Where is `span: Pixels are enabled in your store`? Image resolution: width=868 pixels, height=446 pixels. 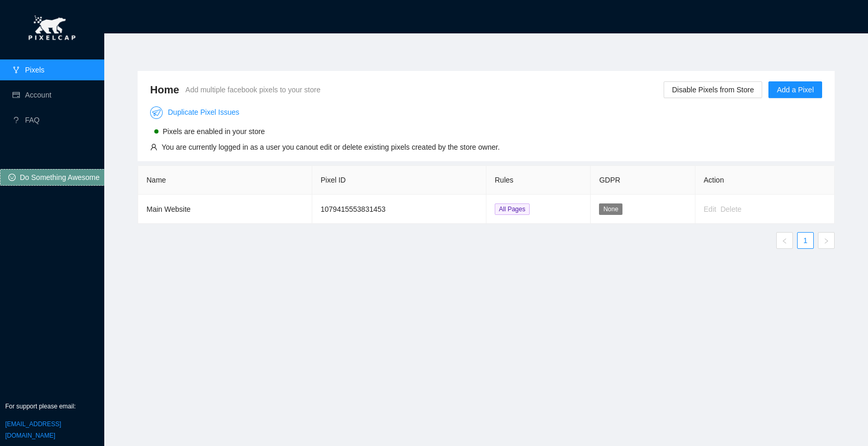
span: Pixels are enabled in your store is located at coordinates (214, 132).